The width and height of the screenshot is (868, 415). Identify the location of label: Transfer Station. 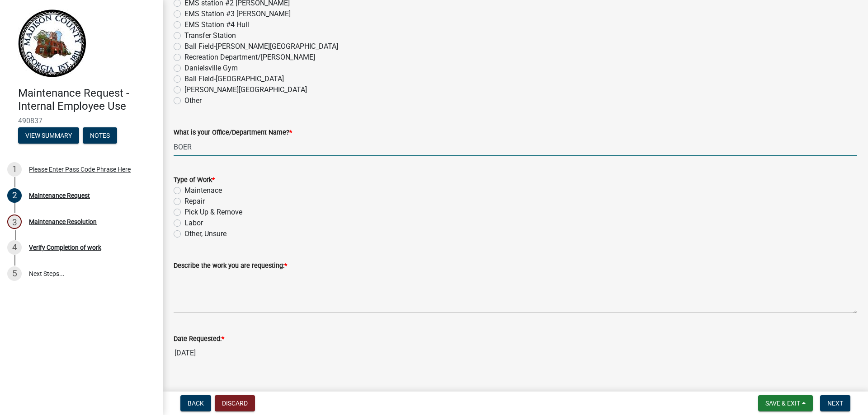
(210, 35).